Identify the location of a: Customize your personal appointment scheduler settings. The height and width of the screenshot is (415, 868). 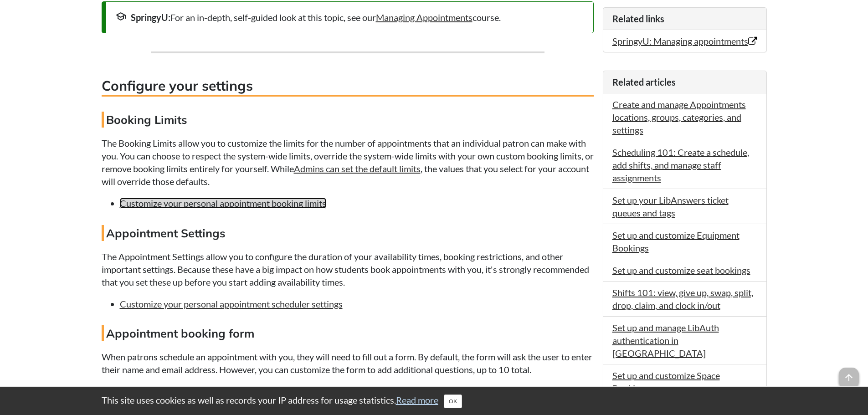
(231, 305).